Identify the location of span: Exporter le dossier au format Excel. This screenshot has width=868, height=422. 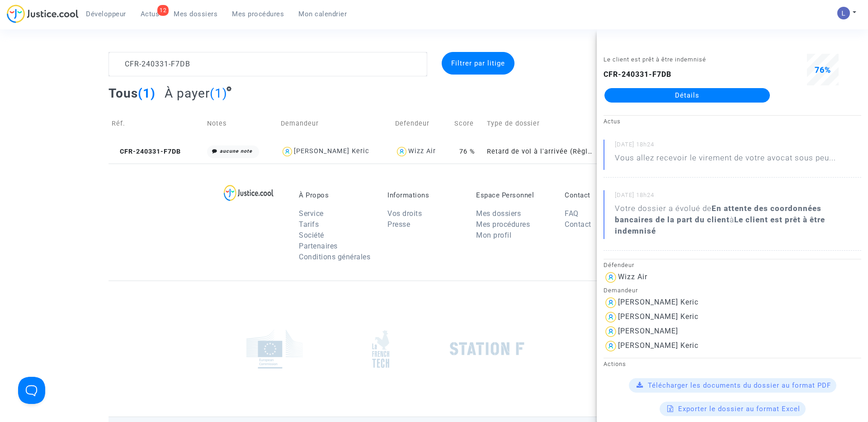
(739, 409).